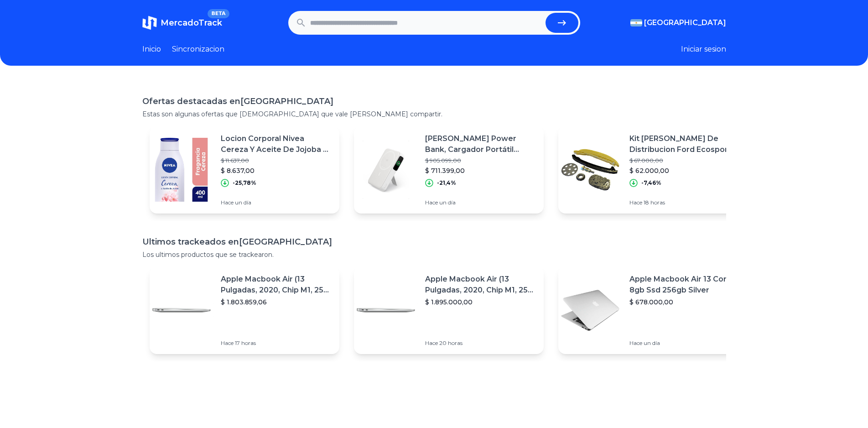 The height and width of the screenshot is (428, 868). Describe the element at coordinates (198, 49) in the screenshot. I see `a: Sincronizacion` at that location.